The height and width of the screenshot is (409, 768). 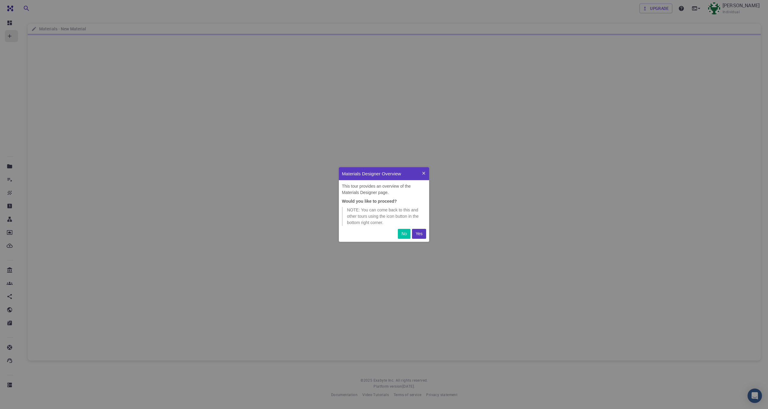 What do you see at coordinates (384, 216) in the screenshot?
I see `p: NOTE: You can come back to this and other tours using the icon button in the bottom right corner.` at bounding box center [384, 216].